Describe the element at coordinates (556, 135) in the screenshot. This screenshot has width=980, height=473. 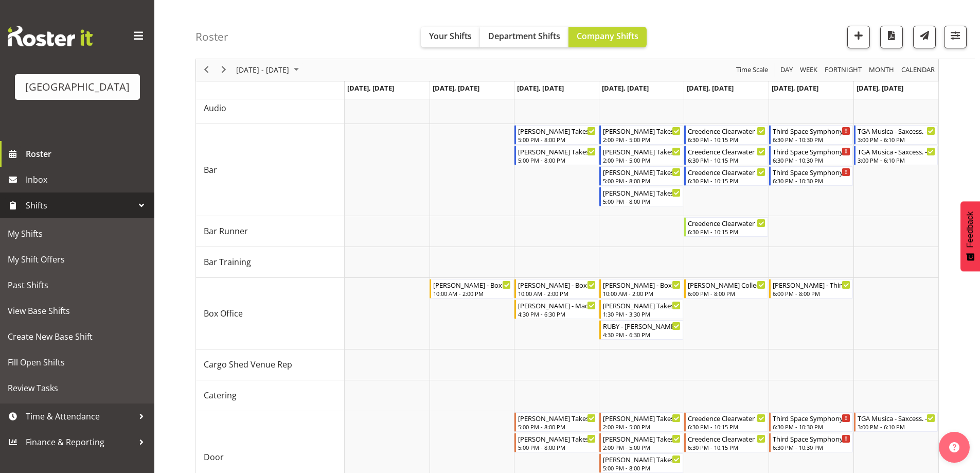
I see `div: Bar"s event - Mad Pearce Takes Flight - Chris Darlington Begin From Wednesday, August 20, 2025 at...` at that location.